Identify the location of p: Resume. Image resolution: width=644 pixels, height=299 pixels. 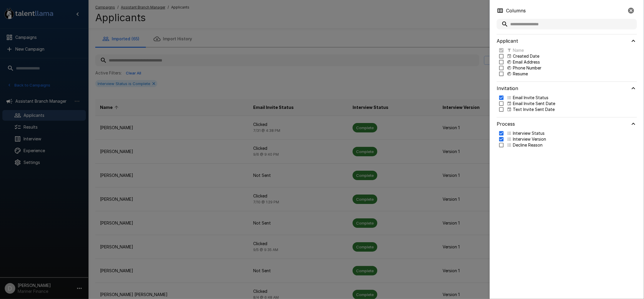
(521, 73).